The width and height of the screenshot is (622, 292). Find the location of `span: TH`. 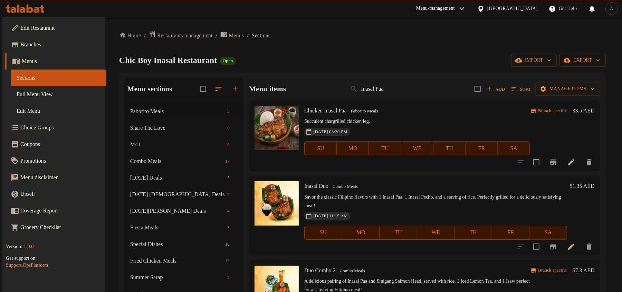

span: TH is located at coordinates (449, 148).